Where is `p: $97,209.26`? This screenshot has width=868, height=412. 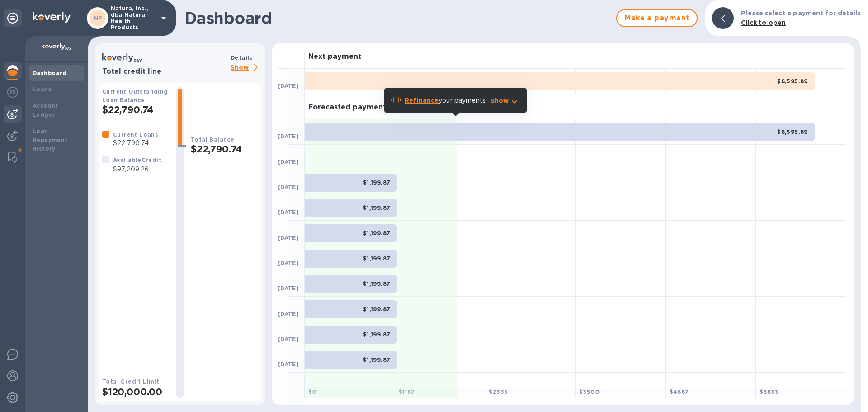
p: $97,209.26 is located at coordinates (137, 169).